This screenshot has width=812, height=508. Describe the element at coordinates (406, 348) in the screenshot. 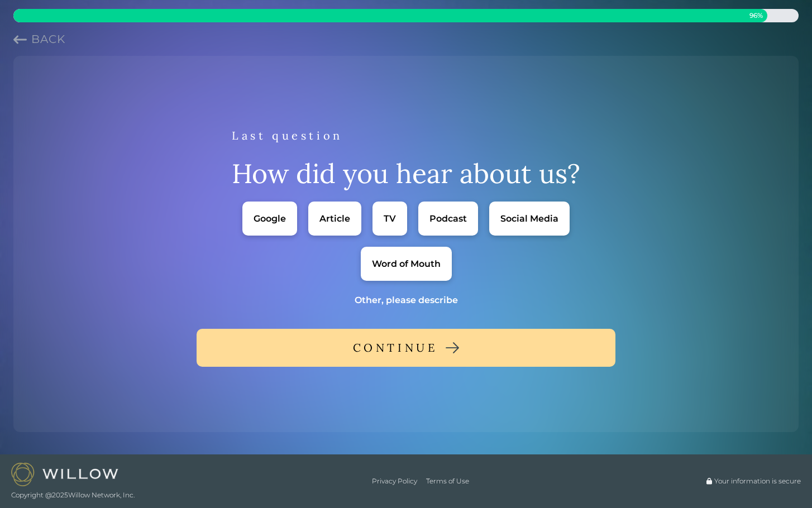

I see `button: CONTINUE` at that location.